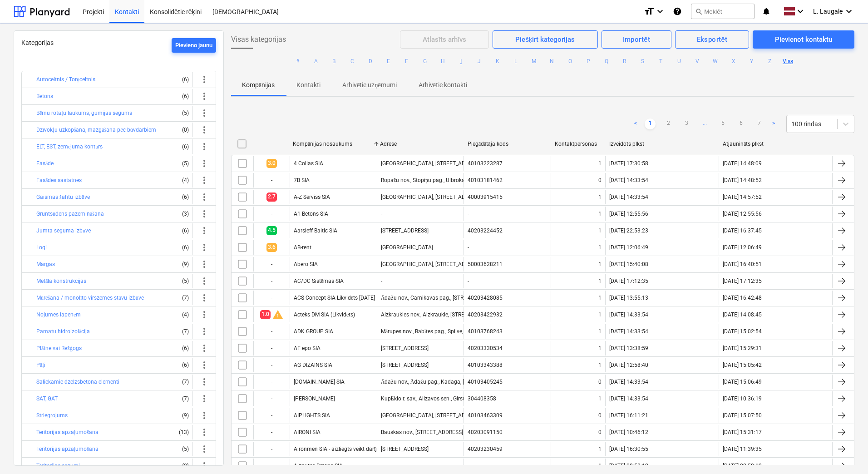 This screenshot has height=474, width=868. I want to click on div: (7), so click(181, 297).